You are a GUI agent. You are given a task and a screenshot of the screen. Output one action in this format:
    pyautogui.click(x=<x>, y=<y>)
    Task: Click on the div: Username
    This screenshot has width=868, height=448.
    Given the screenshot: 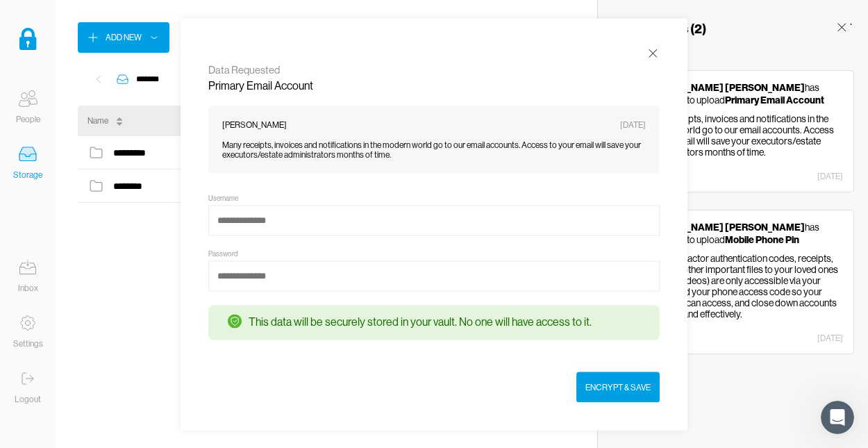 What is the action you would take?
    pyautogui.click(x=223, y=198)
    